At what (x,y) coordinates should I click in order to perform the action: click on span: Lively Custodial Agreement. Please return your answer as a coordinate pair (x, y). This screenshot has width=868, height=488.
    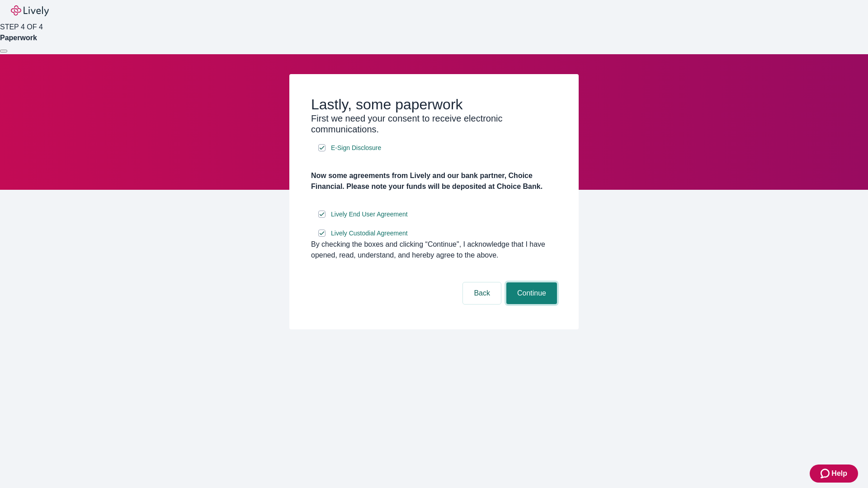
    Looking at the image, I should click on (369, 233).